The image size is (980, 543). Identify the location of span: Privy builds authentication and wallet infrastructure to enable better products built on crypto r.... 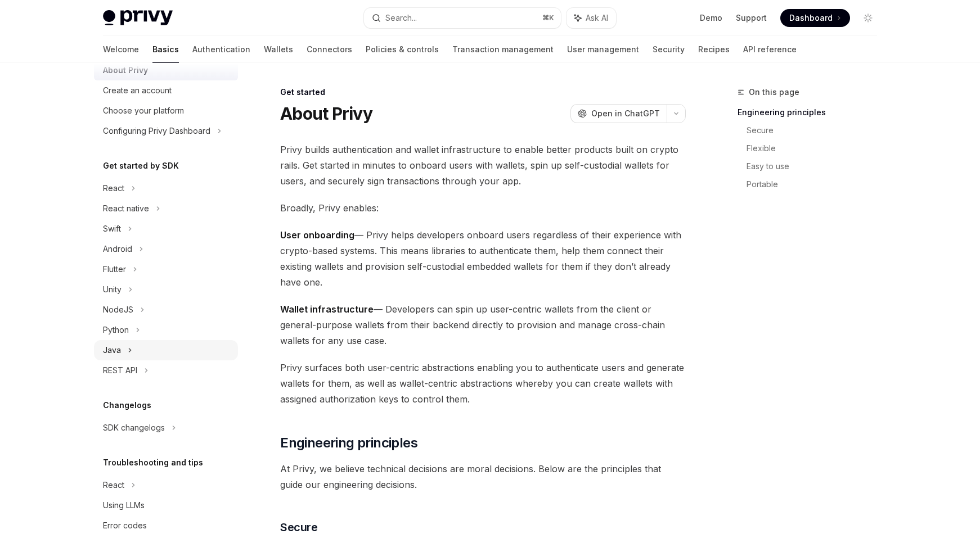
(482, 166).